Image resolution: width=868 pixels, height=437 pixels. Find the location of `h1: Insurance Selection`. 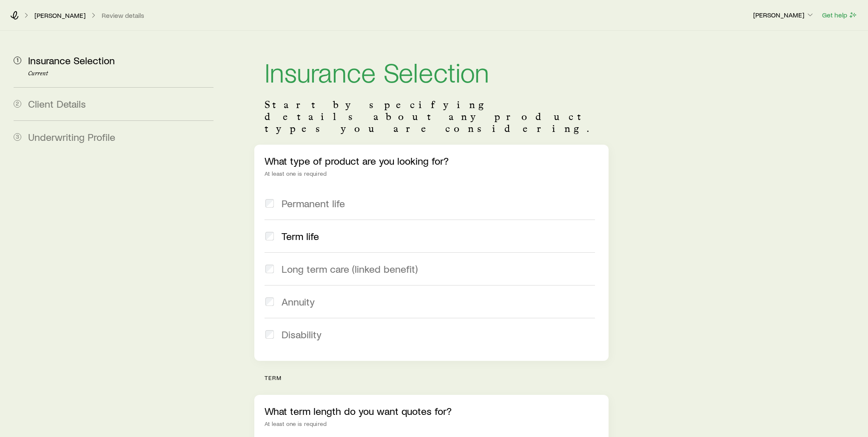

h1: Insurance Selection is located at coordinates (431, 71).